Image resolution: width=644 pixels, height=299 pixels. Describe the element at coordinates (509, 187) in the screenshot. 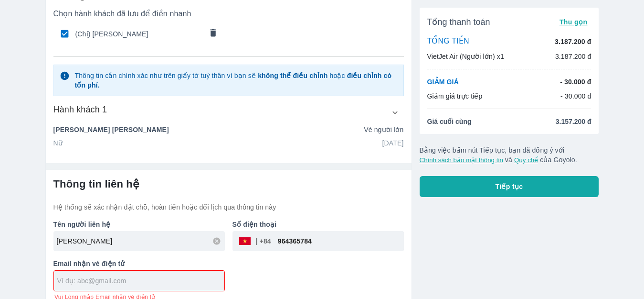

I see `button: Tiếp tục` at that location.